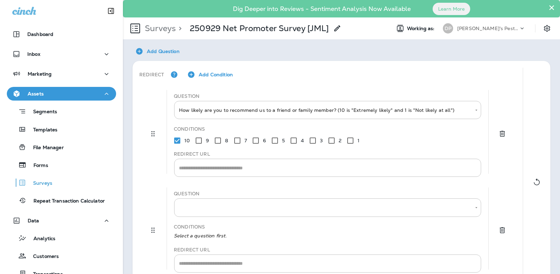  Describe the element at coordinates (42, 130) in the screenshot. I see `p: Templates` at that location.